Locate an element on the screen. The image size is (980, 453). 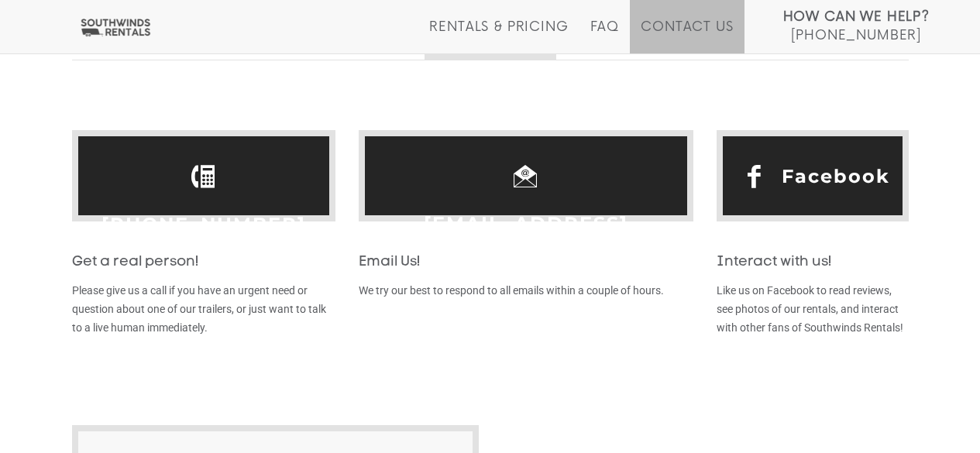
a: FAQ is located at coordinates (605, 36).